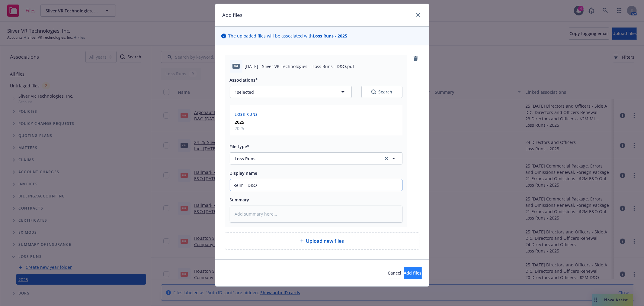 The height and width of the screenshot is (306, 644). Describe the element at coordinates (416, 58) in the screenshot. I see `a: remove` at that location.